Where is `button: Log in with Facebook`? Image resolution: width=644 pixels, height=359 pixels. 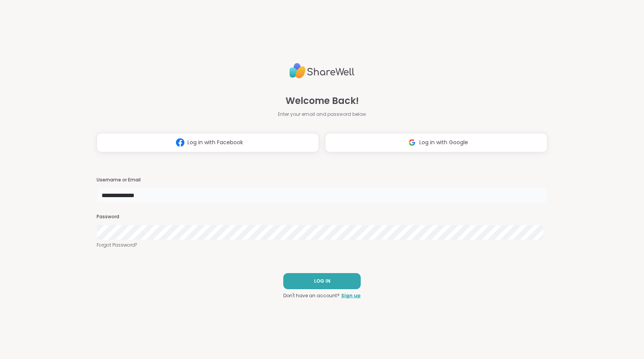 button: Log in with Facebook is located at coordinates (208, 143).